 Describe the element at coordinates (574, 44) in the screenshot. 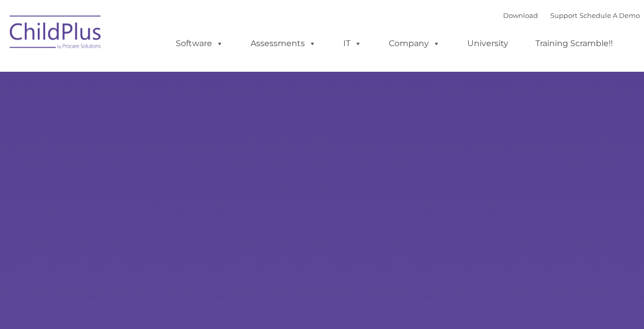

I see `a: Training Scramble!!` at that location.